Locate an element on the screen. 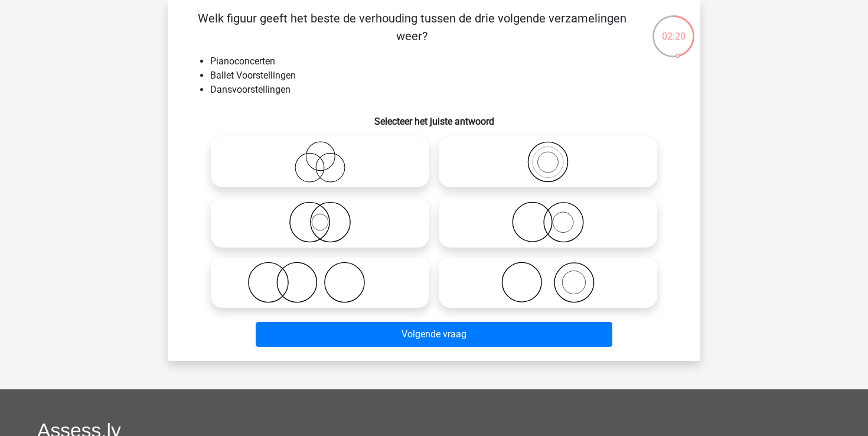 The width and height of the screenshot is (868, 436). button: Volgende vraag is located at coordinates (434, 334).